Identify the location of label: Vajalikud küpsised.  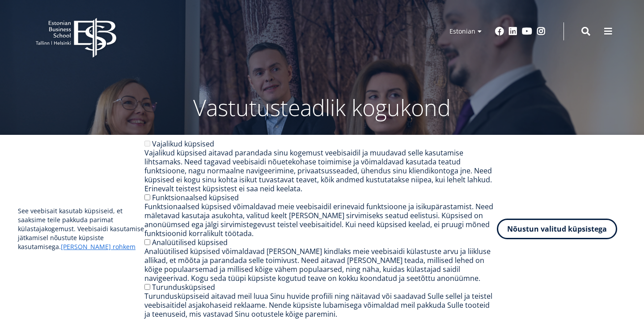
(183, 144).